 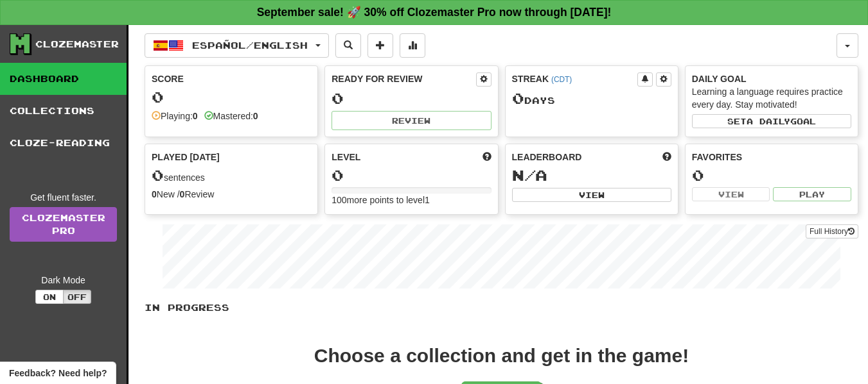 I want to click on button: Play, so click(x=812, y=195).